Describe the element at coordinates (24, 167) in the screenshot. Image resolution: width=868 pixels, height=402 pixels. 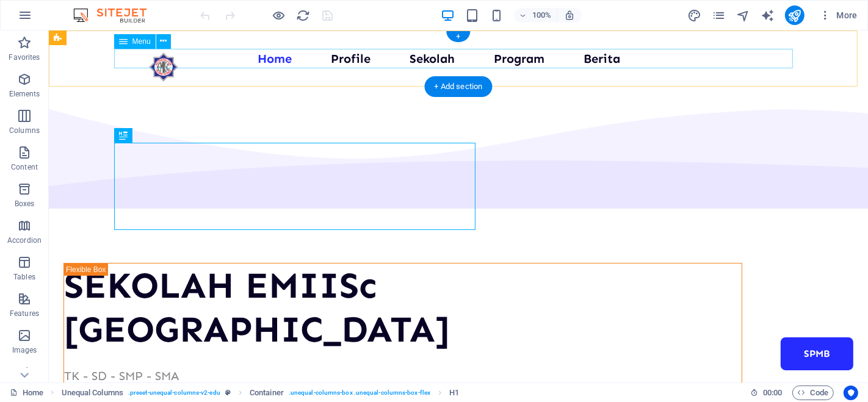
I see `p: Content` at that location.